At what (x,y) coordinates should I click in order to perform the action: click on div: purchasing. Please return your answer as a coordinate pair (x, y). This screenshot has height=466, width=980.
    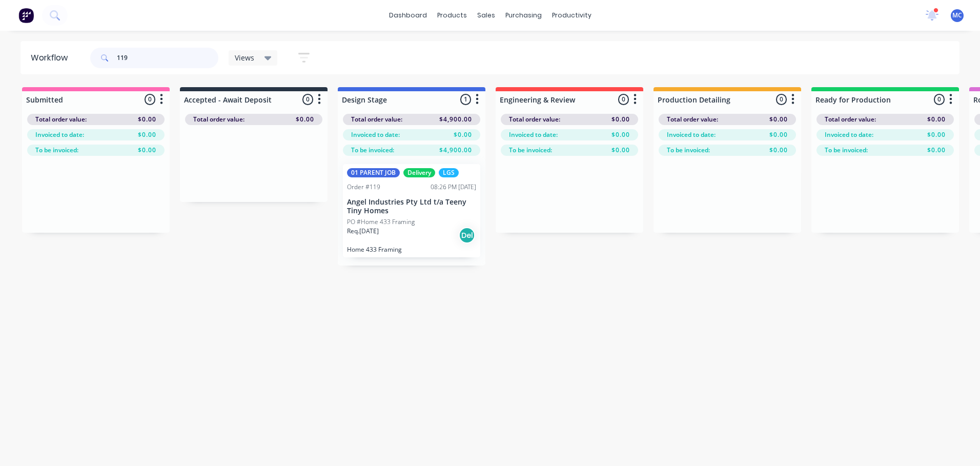
    Looking at the image, I should click on (524, 15).